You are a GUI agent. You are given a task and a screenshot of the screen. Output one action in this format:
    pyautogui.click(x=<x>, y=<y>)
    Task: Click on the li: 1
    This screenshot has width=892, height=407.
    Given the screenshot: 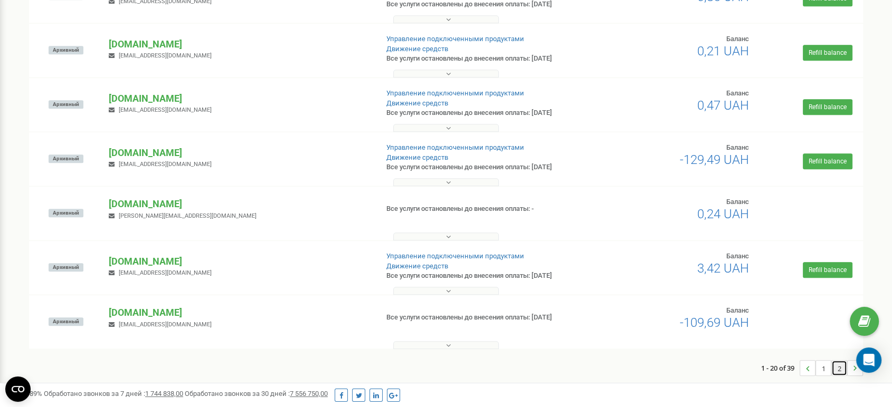 What is the action you would take?
    pyautogui.click(x=823, y=368)
    